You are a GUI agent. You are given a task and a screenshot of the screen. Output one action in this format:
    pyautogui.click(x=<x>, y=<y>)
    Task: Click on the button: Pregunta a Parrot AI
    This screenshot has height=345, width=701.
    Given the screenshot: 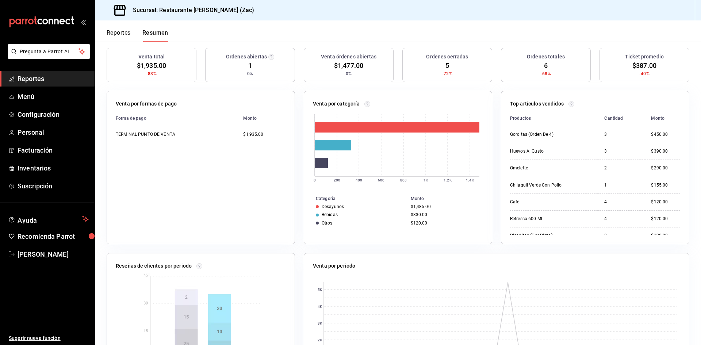 What is the action you would take?
    pyautogui.click(x=49, y=51)
    